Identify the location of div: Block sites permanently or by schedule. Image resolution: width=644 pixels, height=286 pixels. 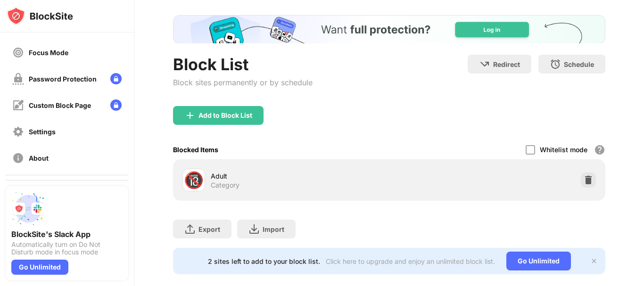
(243, 82).